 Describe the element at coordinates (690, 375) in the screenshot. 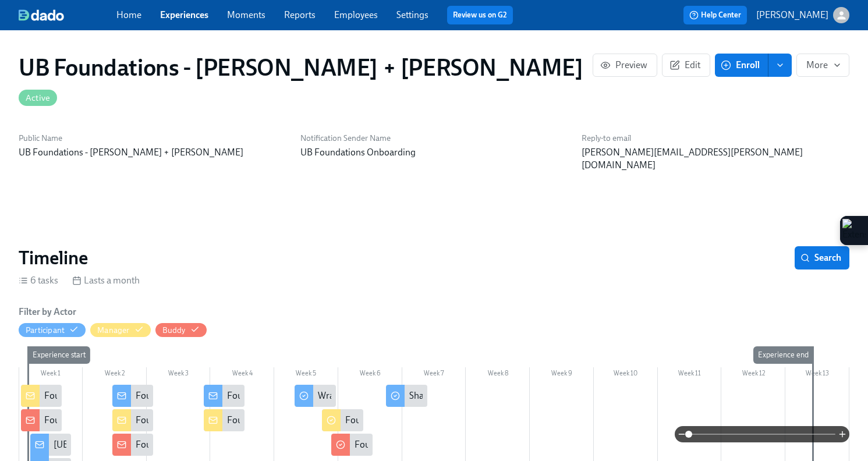

I see `div: Week 11` at that location.